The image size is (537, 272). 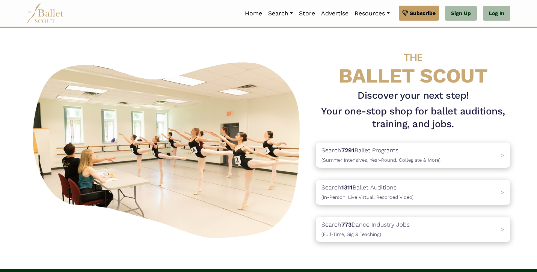 I want to click on span: Subscribe, so click(x=422, y=13).